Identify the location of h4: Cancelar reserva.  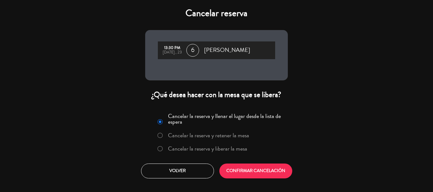
(217, 13).